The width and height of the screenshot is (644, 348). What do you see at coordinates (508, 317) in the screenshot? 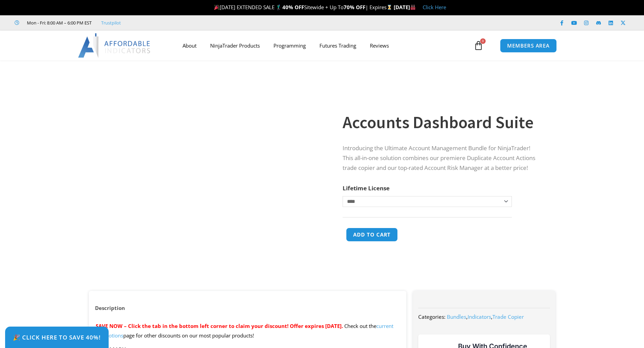
I see `a: Trade Copier` at bounding box center [508, 317].